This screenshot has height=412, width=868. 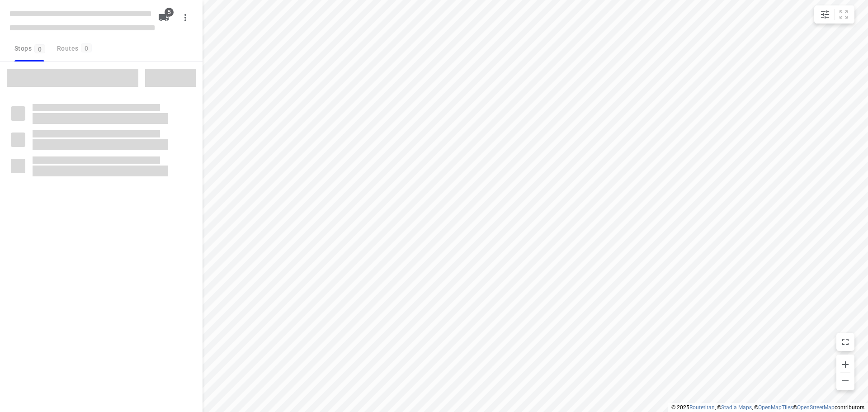 I want to click on a: Routetitan, so click(x=702, y=407).